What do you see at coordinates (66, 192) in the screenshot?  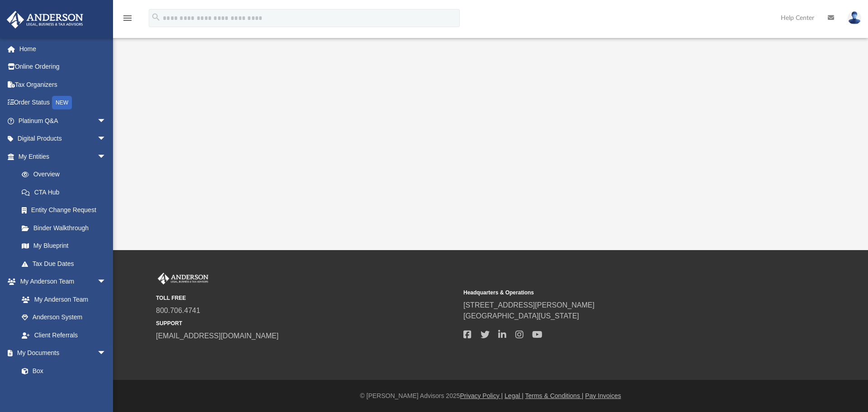 I see `a: CTA Hub` at bounding box center [66, 192].